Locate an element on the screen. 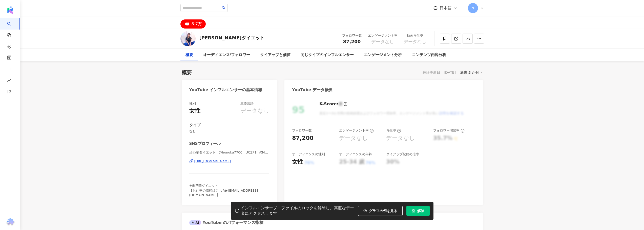  button: グラフの例を見る is located at coordinates (380, 211).